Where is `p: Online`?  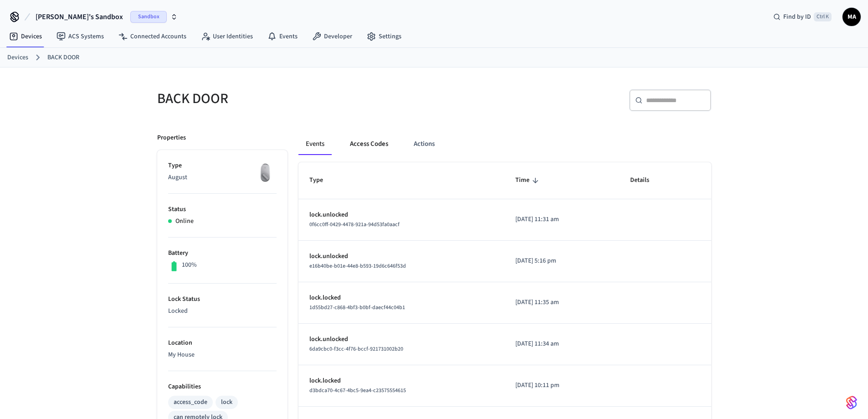
p: Online is located at coordinates (185, 221).